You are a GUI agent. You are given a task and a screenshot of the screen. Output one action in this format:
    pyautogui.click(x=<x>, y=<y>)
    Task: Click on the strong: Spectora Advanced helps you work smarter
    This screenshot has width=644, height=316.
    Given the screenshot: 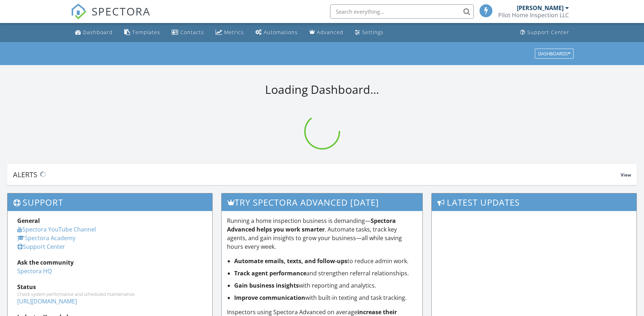 What is the action you would take?
    pyautogui.click(x=312, y=225)
    